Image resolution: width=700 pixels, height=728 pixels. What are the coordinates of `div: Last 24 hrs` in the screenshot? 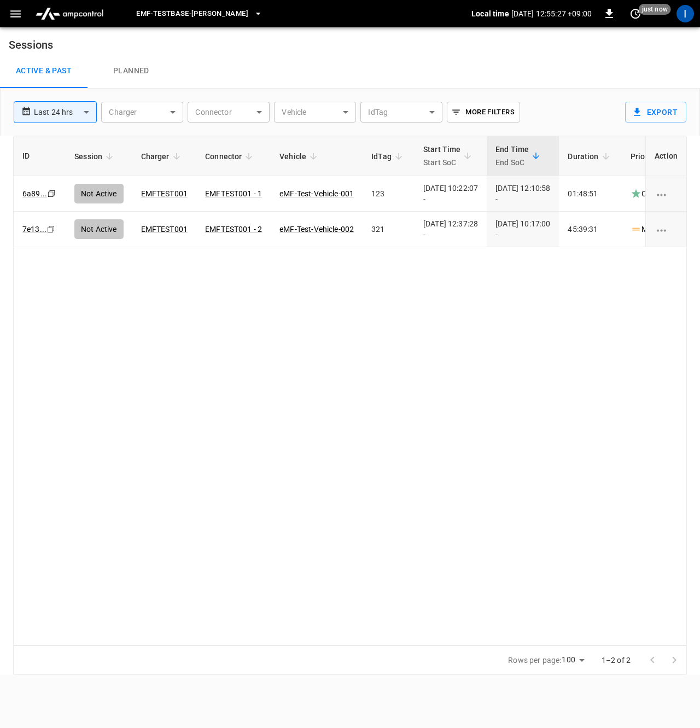 It's located at (65, 112).